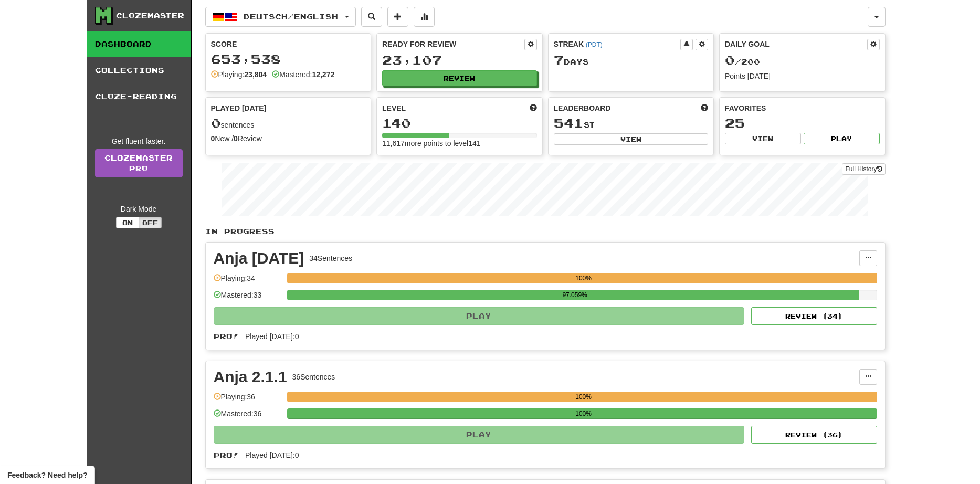 This screenshot has height=484, width=980. I want to click on div: Anja 2.1.1, so click(250, 377).